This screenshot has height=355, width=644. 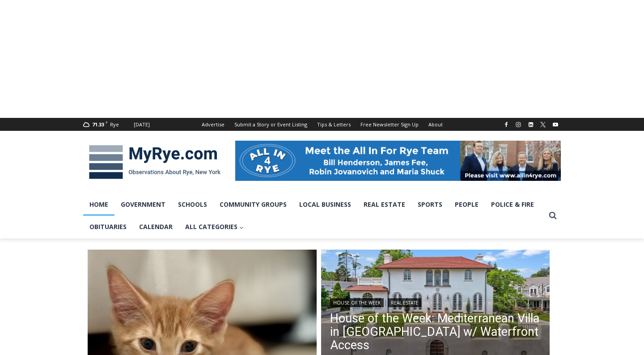 I want to click on a: Submit a Story or Event Listing, so click(x=271, y=125).